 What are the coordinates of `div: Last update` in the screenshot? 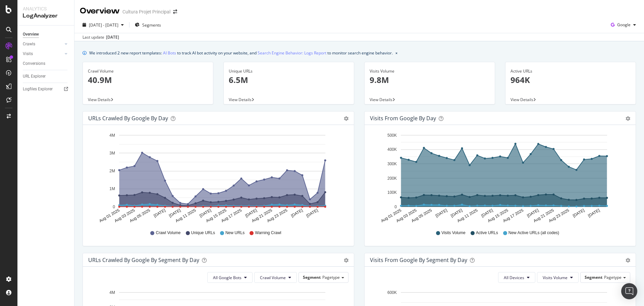 It's located at (101, 37).